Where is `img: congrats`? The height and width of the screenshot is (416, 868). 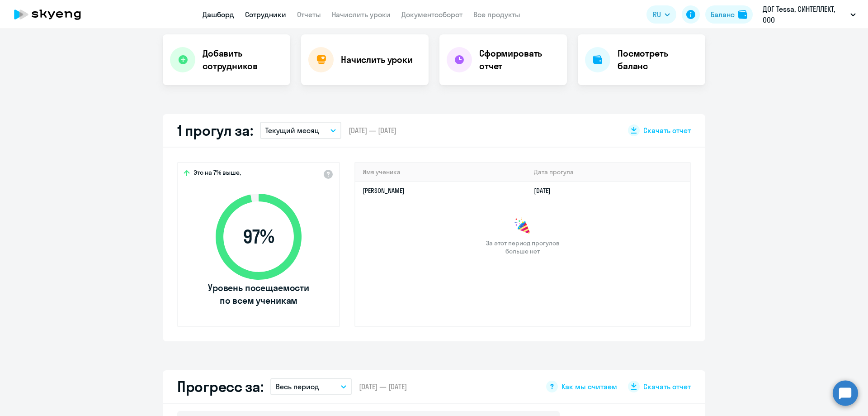
img: congrats is located at coordinates (523, 226).